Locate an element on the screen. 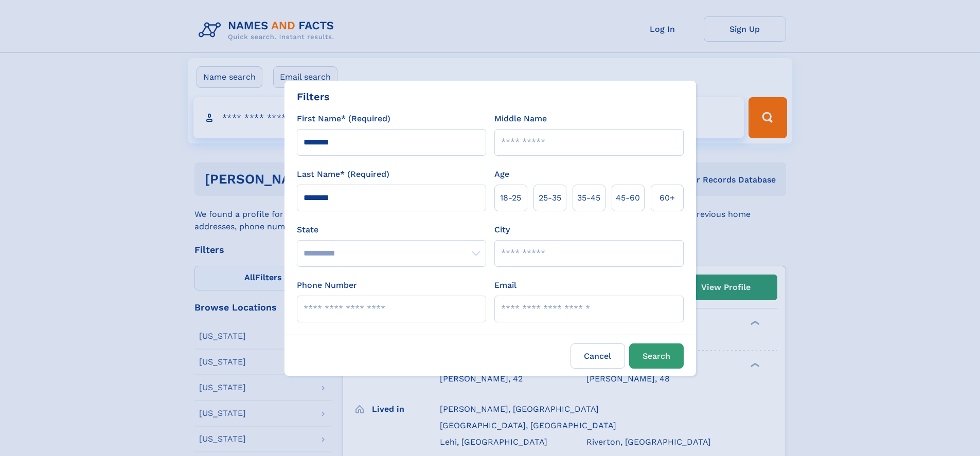 This screenshot has height=456, width=980. button: Search is located at coordinates (656, 356).